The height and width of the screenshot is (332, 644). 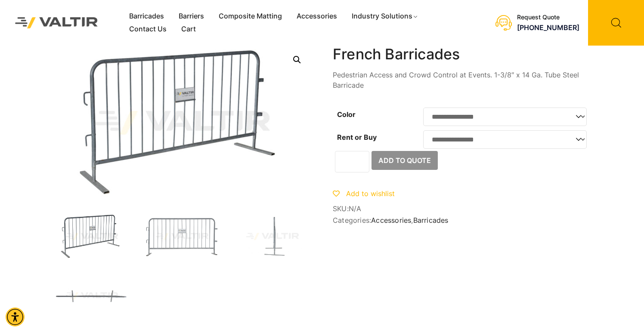 I want to click on button: Add to Quote, so click(x=405, y=160).